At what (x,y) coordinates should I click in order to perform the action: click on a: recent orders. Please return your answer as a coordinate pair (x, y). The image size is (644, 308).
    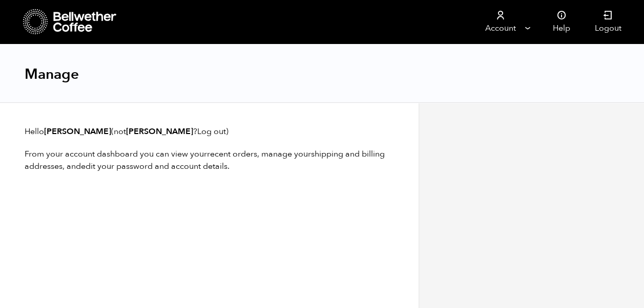
    Looking at the image, I should click on (232, 154).